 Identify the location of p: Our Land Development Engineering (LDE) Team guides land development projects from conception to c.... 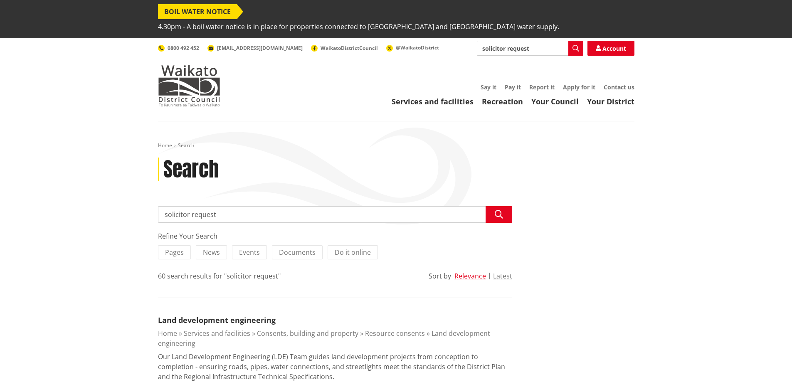
(335, 367).